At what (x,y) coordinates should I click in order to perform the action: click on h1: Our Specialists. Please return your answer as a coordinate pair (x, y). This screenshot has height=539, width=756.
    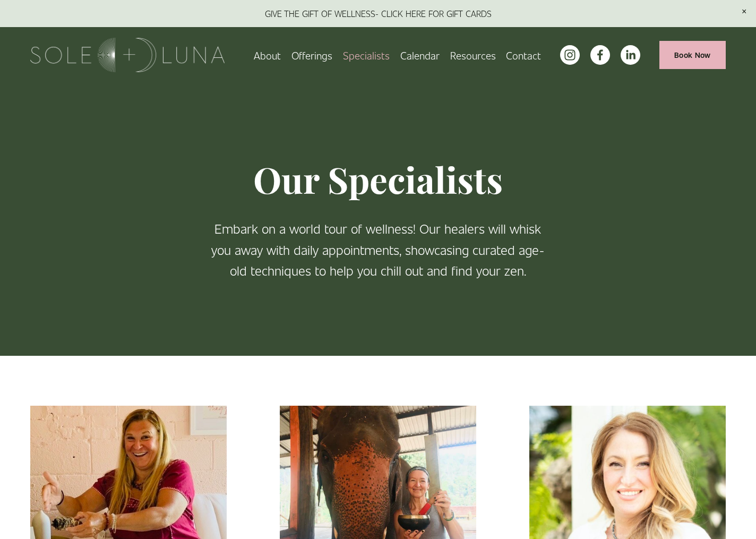
    Looking at the image, I should click on (378, 179).